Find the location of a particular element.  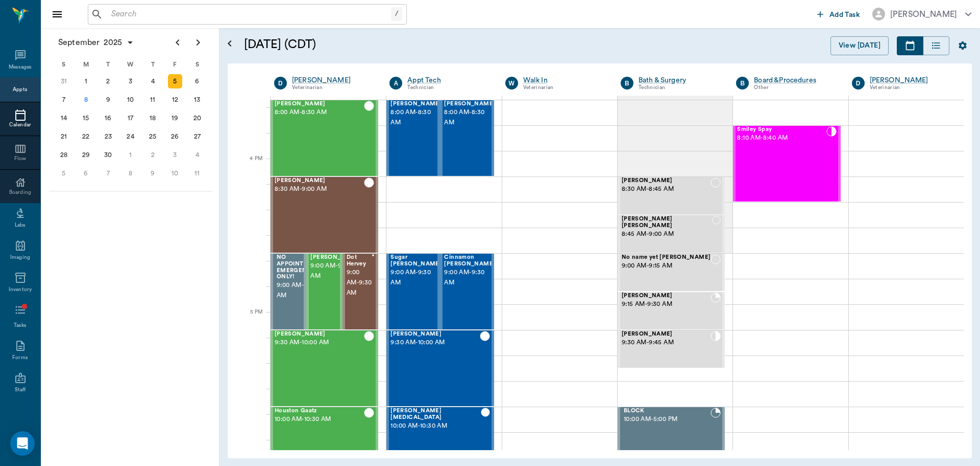

div: Open Intercom Messenger is located at coordinates (23, 443).